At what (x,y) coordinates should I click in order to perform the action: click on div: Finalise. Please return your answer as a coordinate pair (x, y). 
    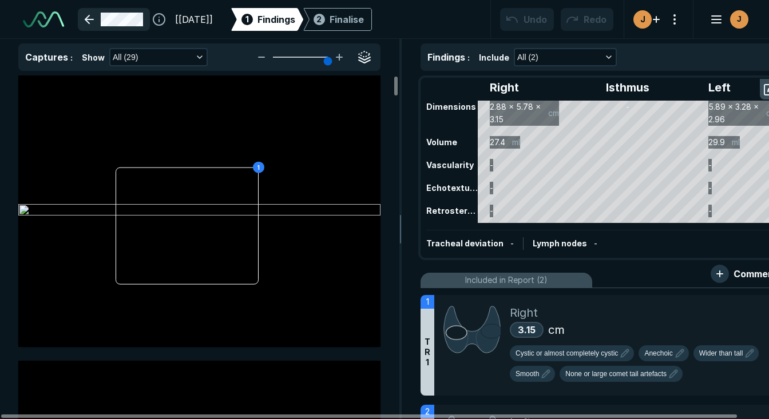
    Looking at the image, I should click on (347, 19).